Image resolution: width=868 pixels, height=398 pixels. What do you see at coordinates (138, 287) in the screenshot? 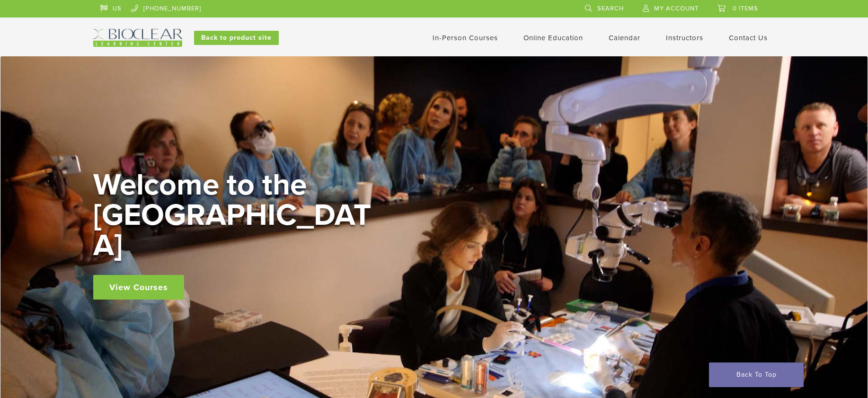
I see `a: View Courses` at bounding box center [138, 287].